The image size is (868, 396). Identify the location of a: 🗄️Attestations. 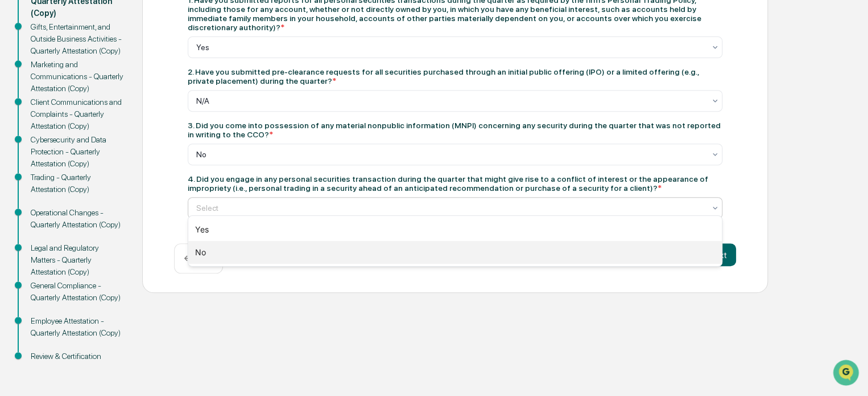
(111, 149).